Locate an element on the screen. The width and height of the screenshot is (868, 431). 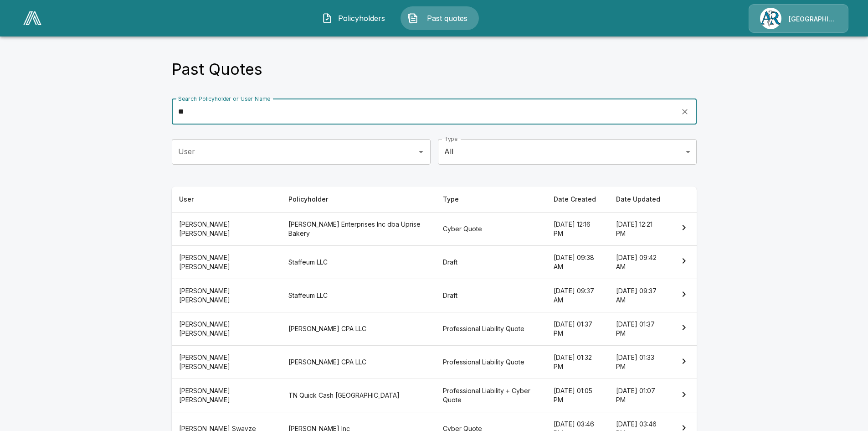
th: Cyber Quote is located at coordinates (491, 228).